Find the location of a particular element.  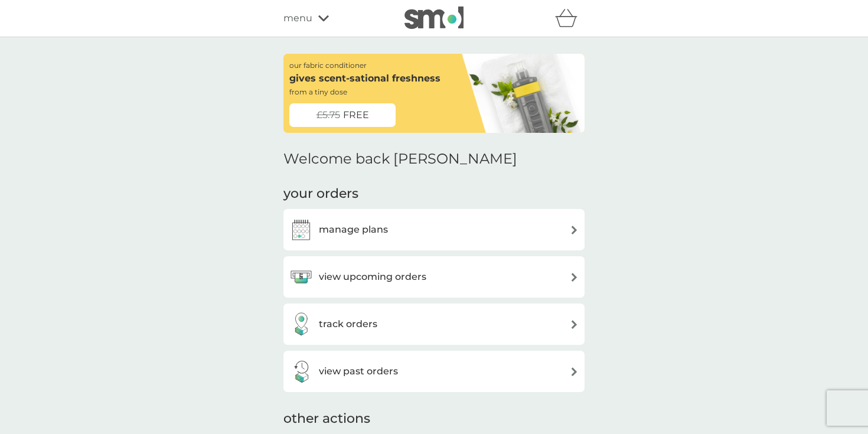

h3: manage plans is located at coordinates (353, 229).